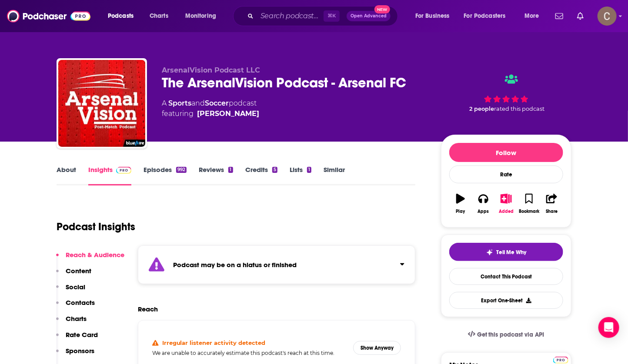  I want to click on span: 2 people, so click(482, 109).